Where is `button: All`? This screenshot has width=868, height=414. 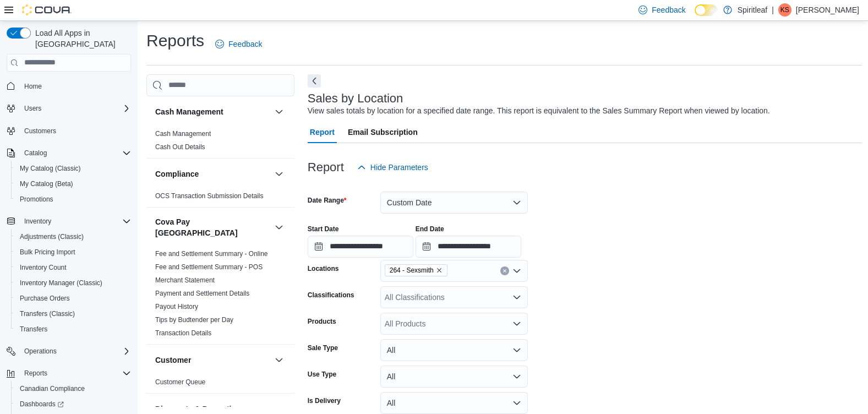
button: All is located at coordinates (454, 377).